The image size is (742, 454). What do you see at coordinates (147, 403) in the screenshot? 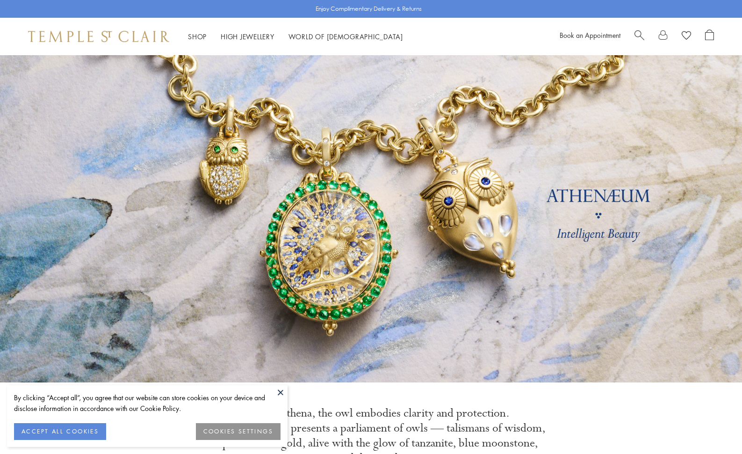
I see `div: By clicking “Accept all”, you agree that our website can store cookies on your device and disclos...` at bounding box center [147, 403].